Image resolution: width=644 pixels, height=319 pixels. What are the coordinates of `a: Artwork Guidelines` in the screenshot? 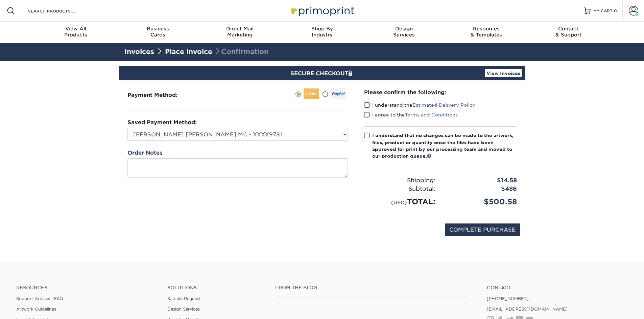 It's located at (36, 309).